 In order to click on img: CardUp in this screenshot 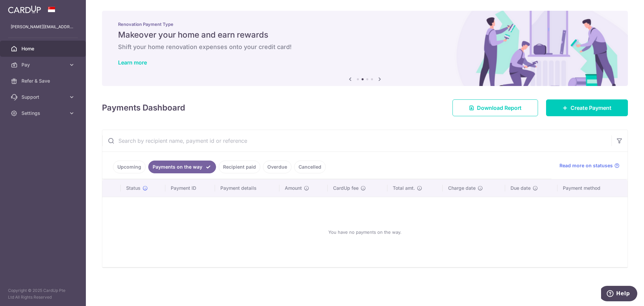, I will do `click(24, 9)`.